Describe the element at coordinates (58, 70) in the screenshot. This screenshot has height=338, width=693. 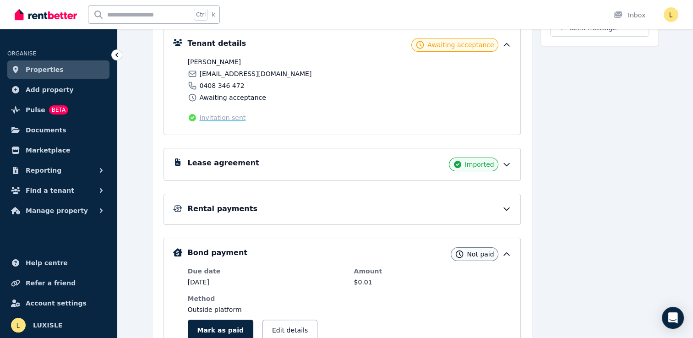
I see `a: Properties` at that location.